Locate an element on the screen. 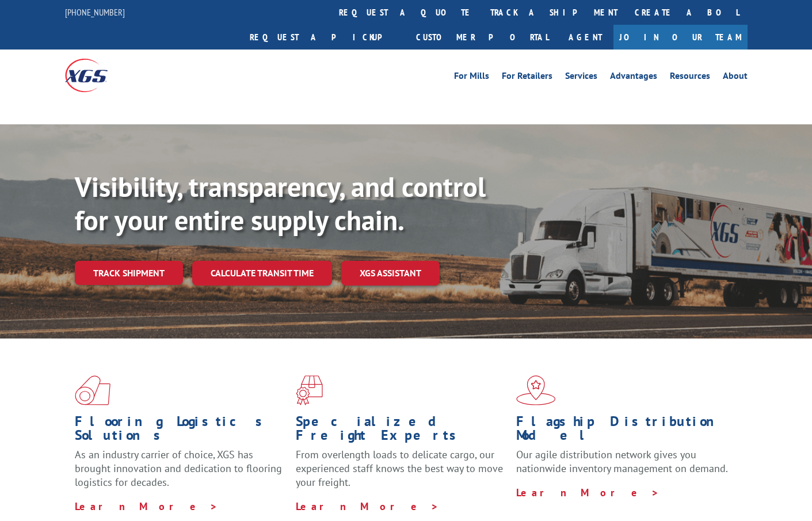 Image resolution: width=812 pixels, height=521 pixels. a: Calculate transit time is located at coordinates (262, 273).